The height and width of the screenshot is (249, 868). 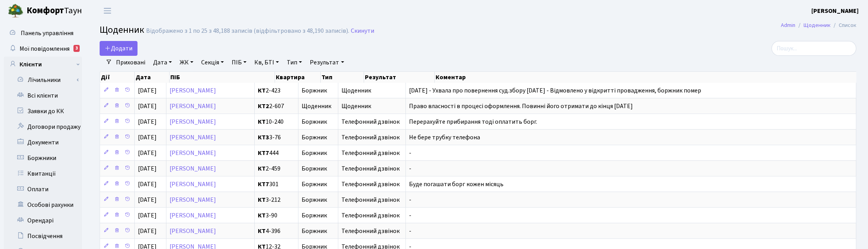 I want to click on a: Приховані, so click(x=131, y=63).